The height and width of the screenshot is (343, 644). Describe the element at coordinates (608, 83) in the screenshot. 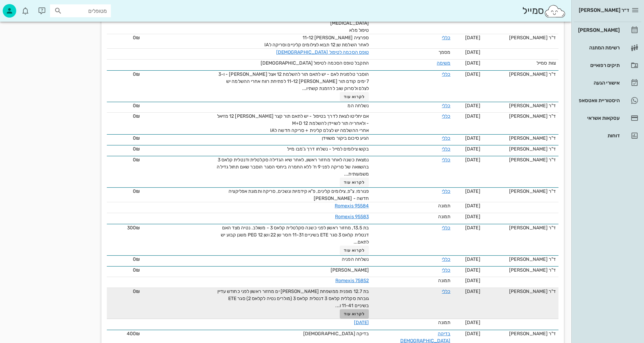

I see `a: אישורי הגעה` at that location.